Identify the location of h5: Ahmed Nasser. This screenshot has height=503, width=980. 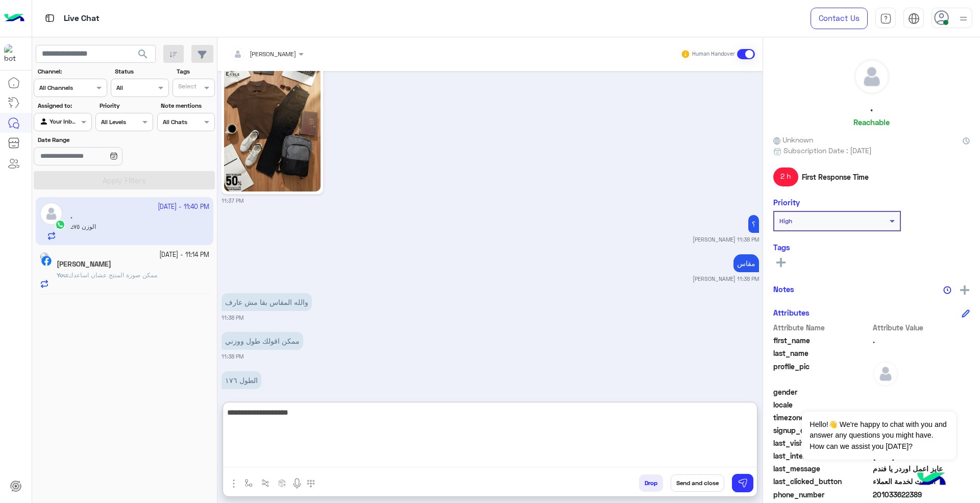
(83, 264).